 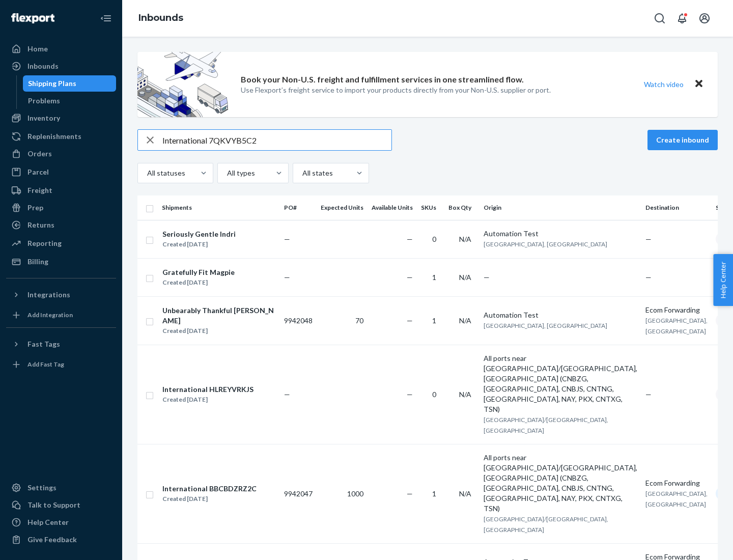 I want to click on button: Open Search Box, so click(x=659, y=18).